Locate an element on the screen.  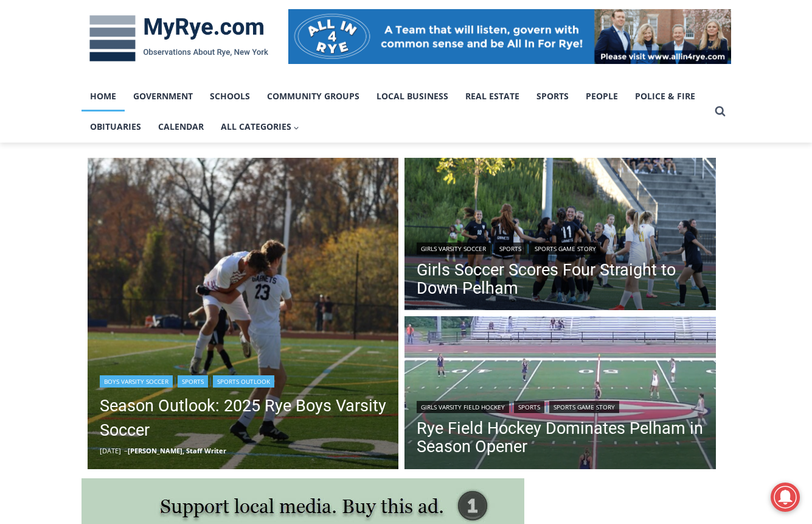
img: MyRye.com is located at coordinates (179, 39).